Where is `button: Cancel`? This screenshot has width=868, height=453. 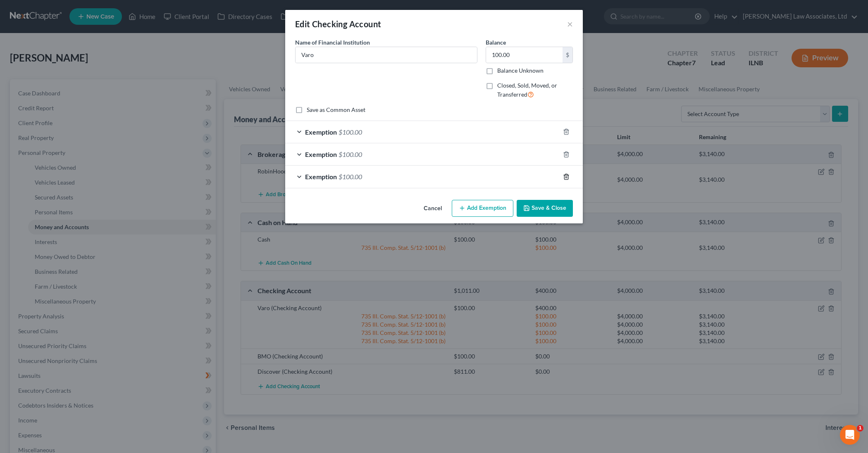 button: Cancel is located at coordinates (433, 209).